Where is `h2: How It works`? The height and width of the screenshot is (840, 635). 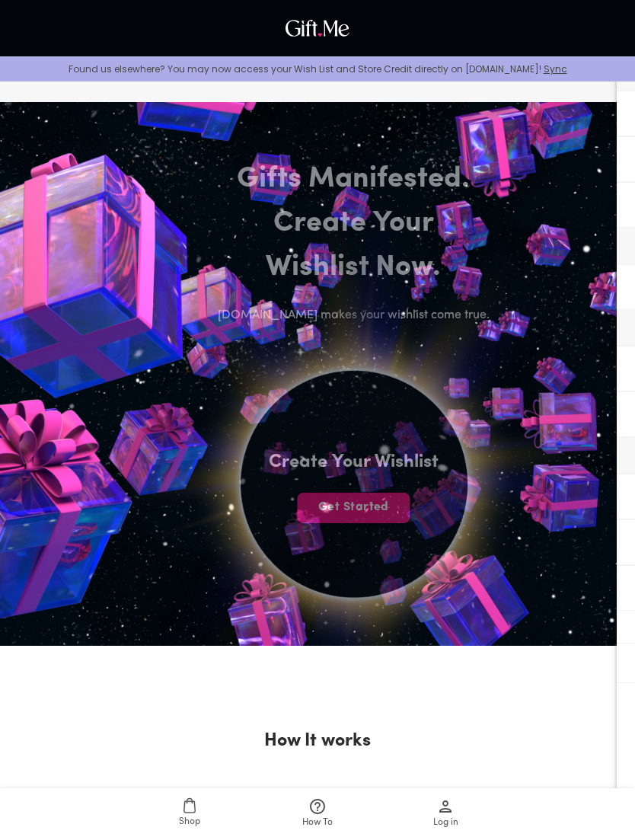 h2: How It works is located at coordinates (318, 741).